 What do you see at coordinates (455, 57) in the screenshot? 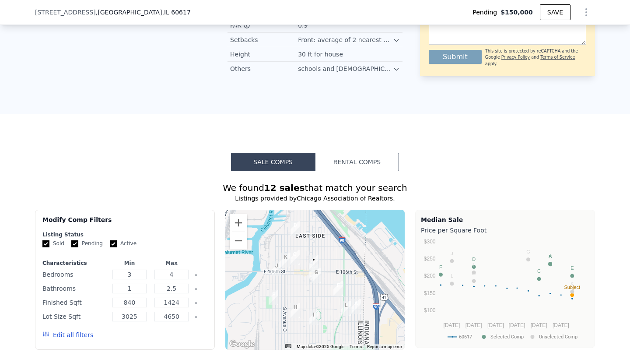
I see `button: Submit` at bounding box center [455, 57].